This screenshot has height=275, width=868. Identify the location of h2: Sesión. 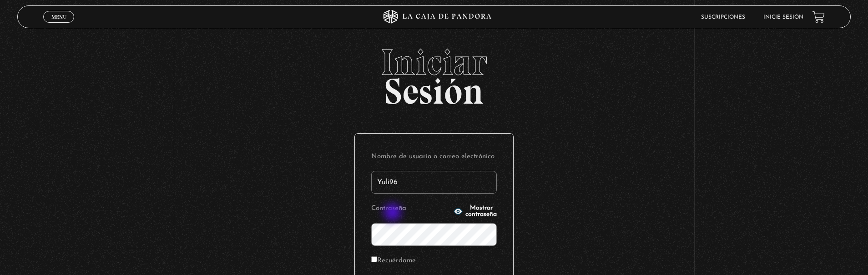
(434, 74).